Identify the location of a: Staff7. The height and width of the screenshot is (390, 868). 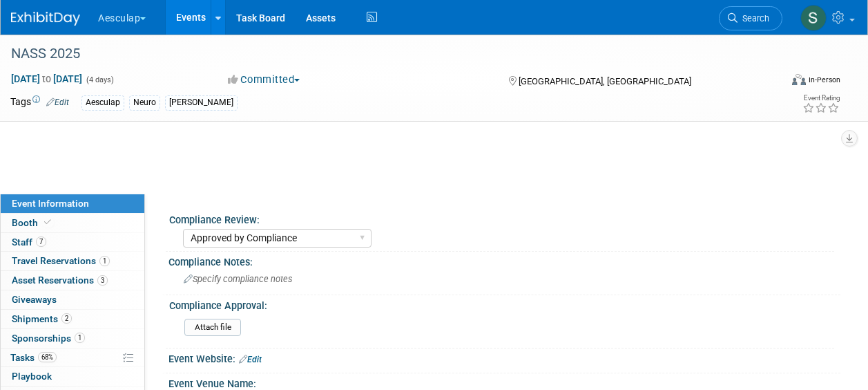
(73, 242).